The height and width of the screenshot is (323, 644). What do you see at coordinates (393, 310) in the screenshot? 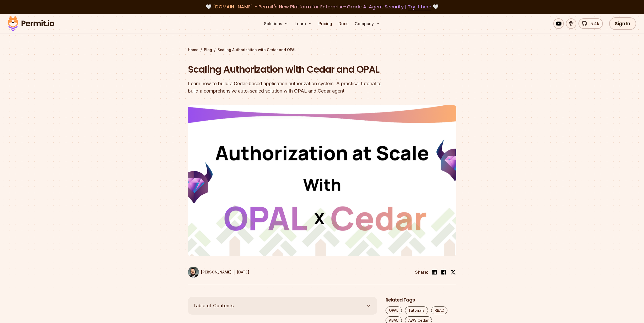
I see `a: OPAL` at bounding box center [393, 310].